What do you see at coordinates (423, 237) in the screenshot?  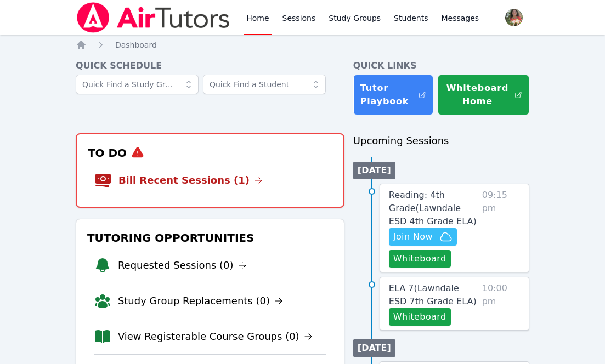 I see `button: Join Now` at bounding box center [423, 237].